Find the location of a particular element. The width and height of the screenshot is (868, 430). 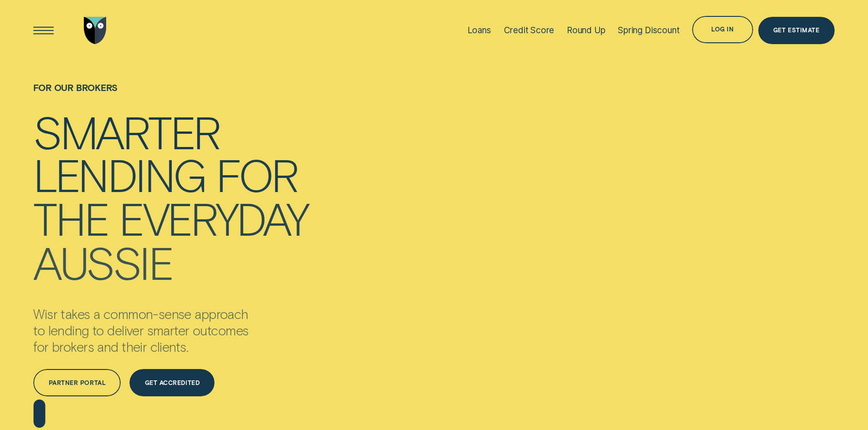

div: Loans is located at coordinates (479, 30).